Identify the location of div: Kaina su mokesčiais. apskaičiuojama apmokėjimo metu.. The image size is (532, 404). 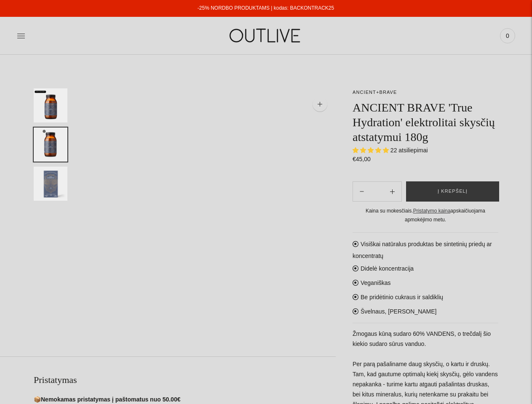
(425, 215).